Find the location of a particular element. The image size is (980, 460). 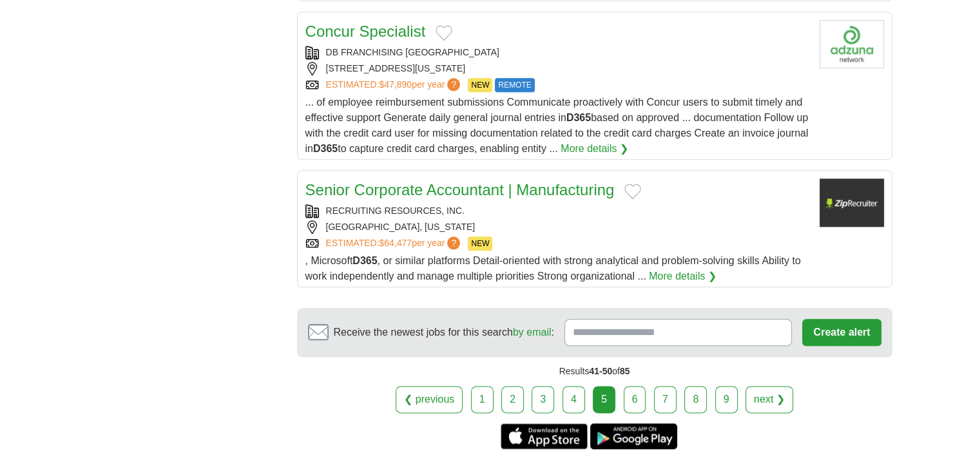

a: 7 is located at coordinates (665, 400).